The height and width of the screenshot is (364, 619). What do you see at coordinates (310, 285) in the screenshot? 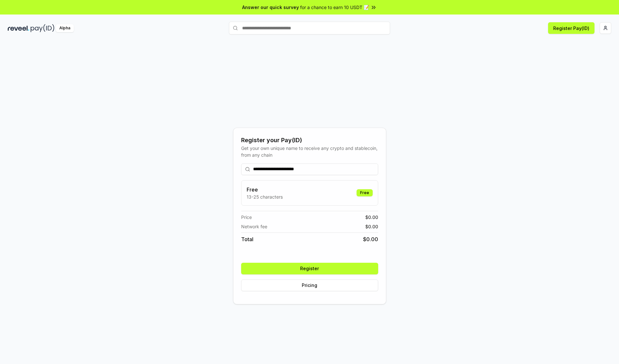
I see `button: Pricing` at bounding box center [310, 285].